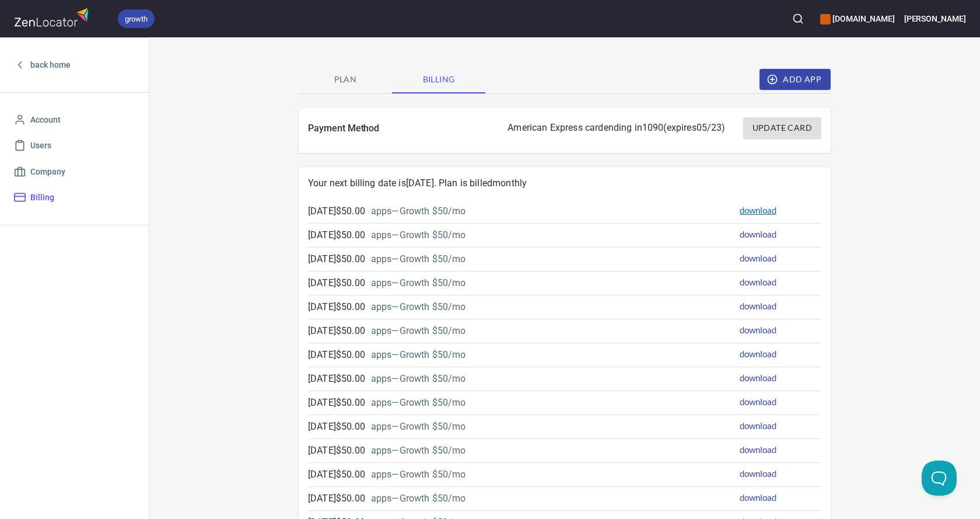 The image size is (980, 519). Describe the element at coordinates (826, 19) in the screenshot. I see `button: color-CE600E` at that location.